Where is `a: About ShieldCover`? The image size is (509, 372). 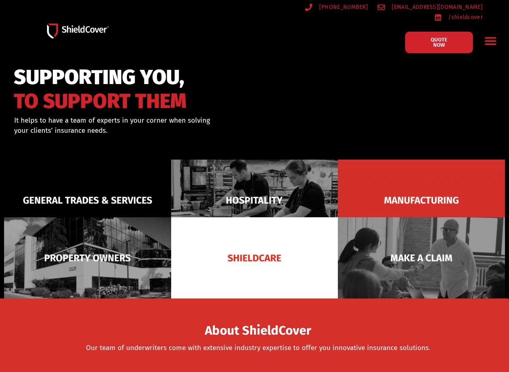
a: About ShieldCover is located at coordinates (258, 332).